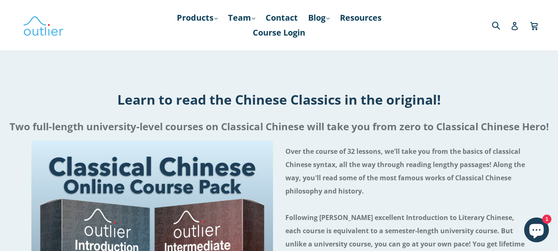 The height and width of the screenshot is (251, 558). What do you see at coordinates (197, 18) in the screenshot?
I see `a: Products` at bounding box center [197, 18].